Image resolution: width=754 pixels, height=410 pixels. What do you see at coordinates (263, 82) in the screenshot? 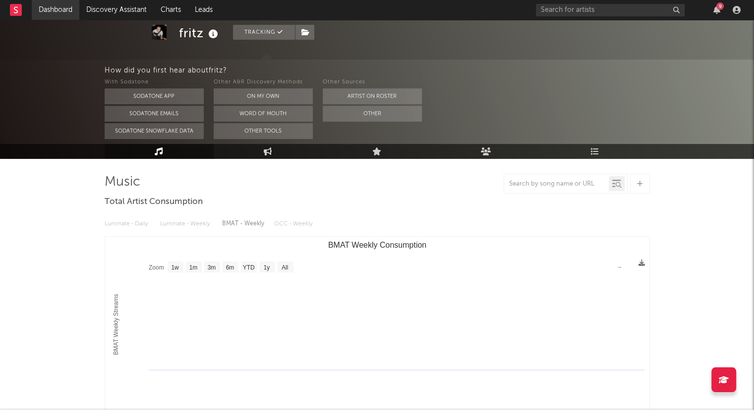
I see `div: Other A&R Discovery Methods` at bounding box center [263, 82].